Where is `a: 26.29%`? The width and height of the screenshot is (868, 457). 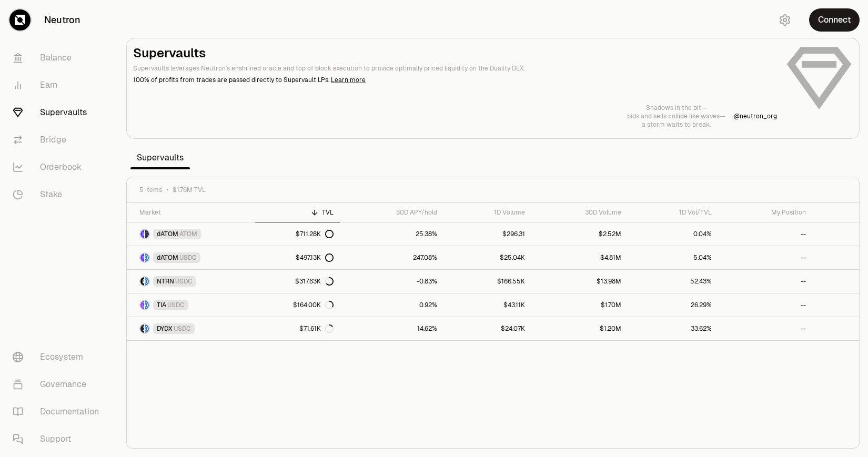
a: 26.29% is located at coordinates (673, 305).